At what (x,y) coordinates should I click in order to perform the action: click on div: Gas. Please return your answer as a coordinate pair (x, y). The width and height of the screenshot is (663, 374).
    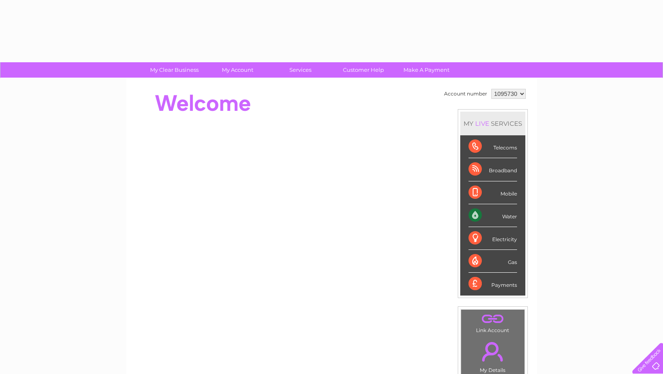
    Looking at the image, I should click on (493, 261).